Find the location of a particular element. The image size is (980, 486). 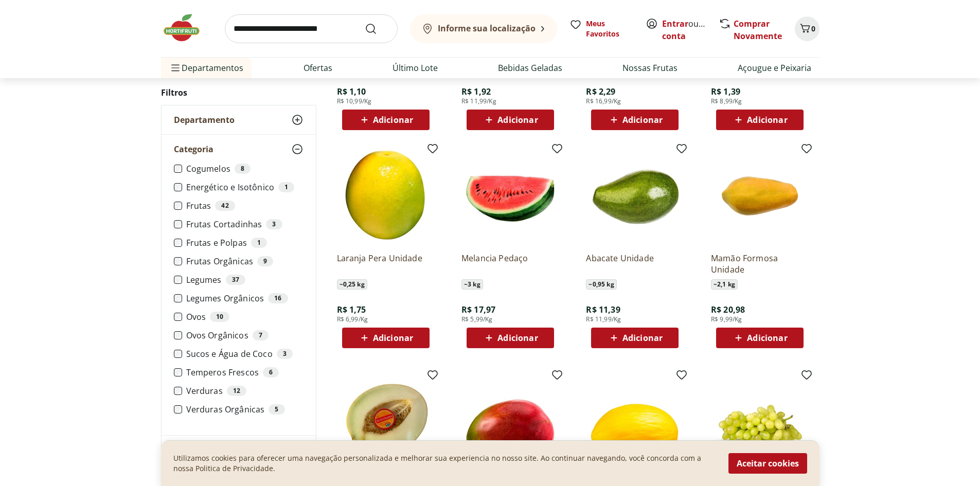

h2: Filtros is located at coordinates (239, 93).